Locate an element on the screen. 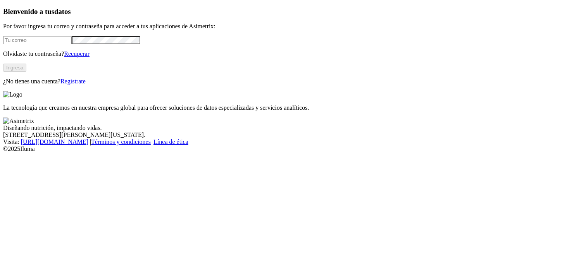  a: Línea de ética is located at coordinates (171, 142).